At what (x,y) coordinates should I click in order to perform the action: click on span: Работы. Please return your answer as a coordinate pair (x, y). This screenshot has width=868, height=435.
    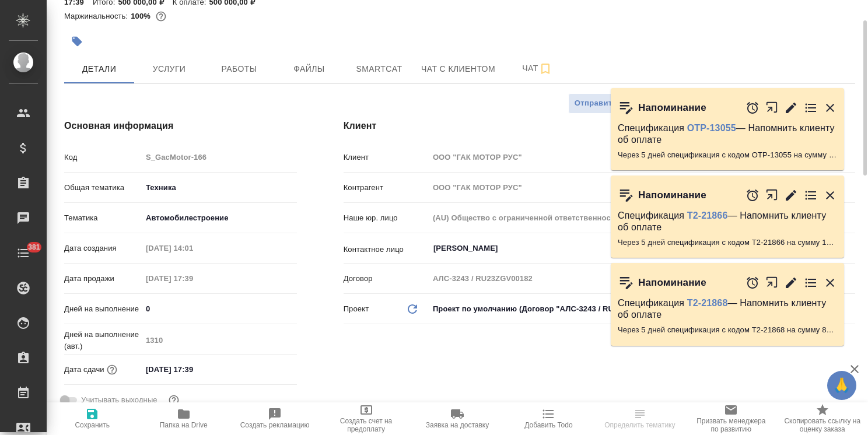
    Looking at the image, I should click on (239, 69).